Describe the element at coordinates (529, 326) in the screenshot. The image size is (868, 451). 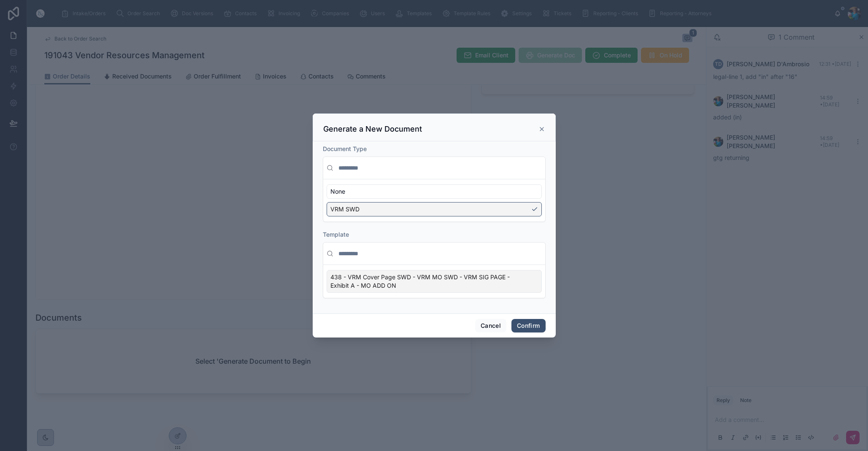
I see `button: Confirm` at that location.